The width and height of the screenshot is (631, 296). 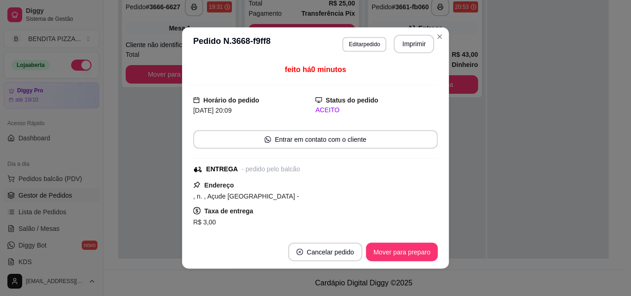 What do you see at coordinates (232, 44) in the screenshot?
I see `h3: Pedido N. 3668-f9ff8` at bounding box center [232, 44].